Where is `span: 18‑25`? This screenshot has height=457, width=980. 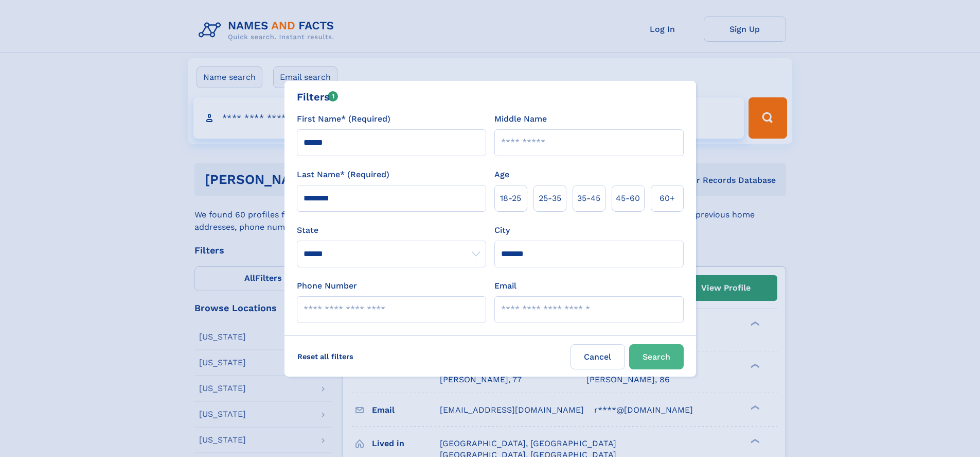
span: 18‑25 is located at coordinates (510, 198).